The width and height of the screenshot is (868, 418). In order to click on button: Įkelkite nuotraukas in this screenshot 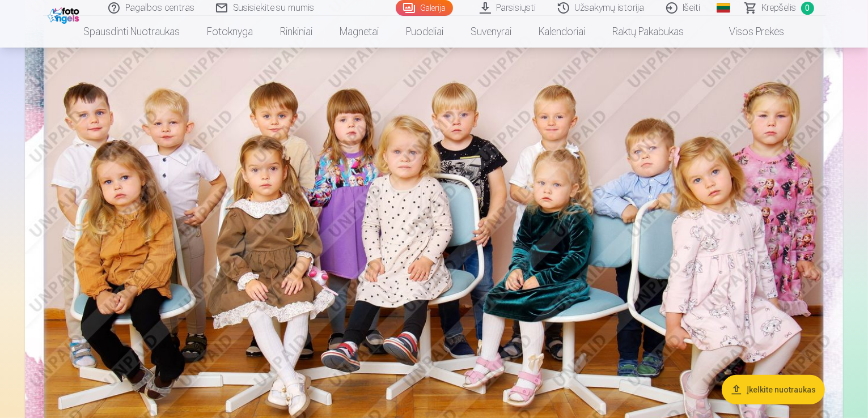, I will do `click(773, 390)`.